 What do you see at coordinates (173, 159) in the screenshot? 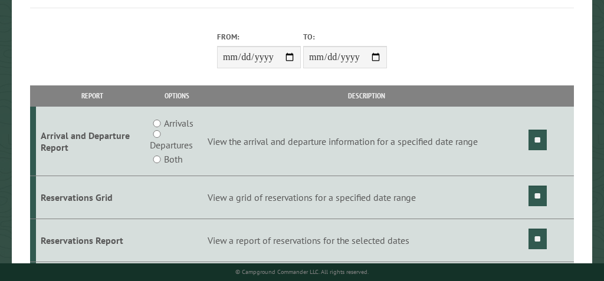
I see `label: Both` at bounding box center [173, 159].